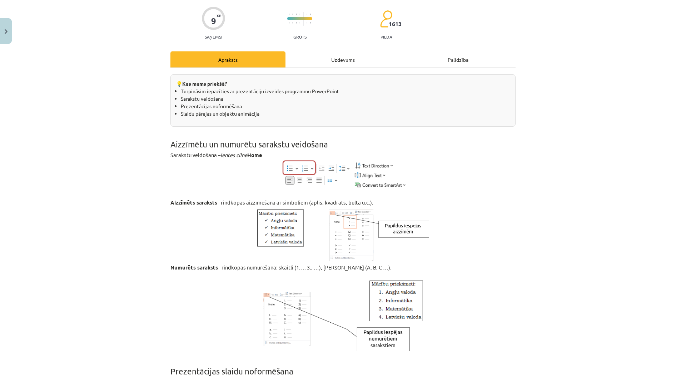 This screenshot has width=686, height=383. What do you see at coordinates (343, 59) in the screenshot?
I see `div: Uzdevums` at bounding box center [343, 59].